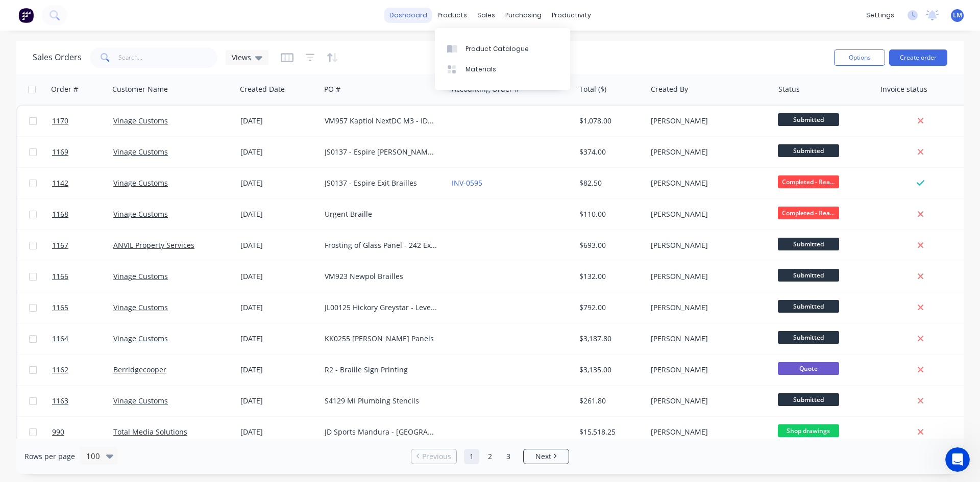 The width and height of the screenshot is (980, 482). What do you see at coordinates (83, 307) in the screenshot?
I see `a: 1165` at bounding box center [83, 307].